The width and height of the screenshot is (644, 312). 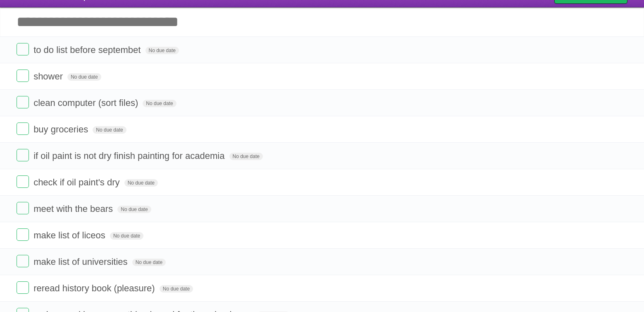 What do you see at coordinates (78, 182) in the screenshot?
I see `span: check if oil paint's dry` at bounding box center [78, 182].